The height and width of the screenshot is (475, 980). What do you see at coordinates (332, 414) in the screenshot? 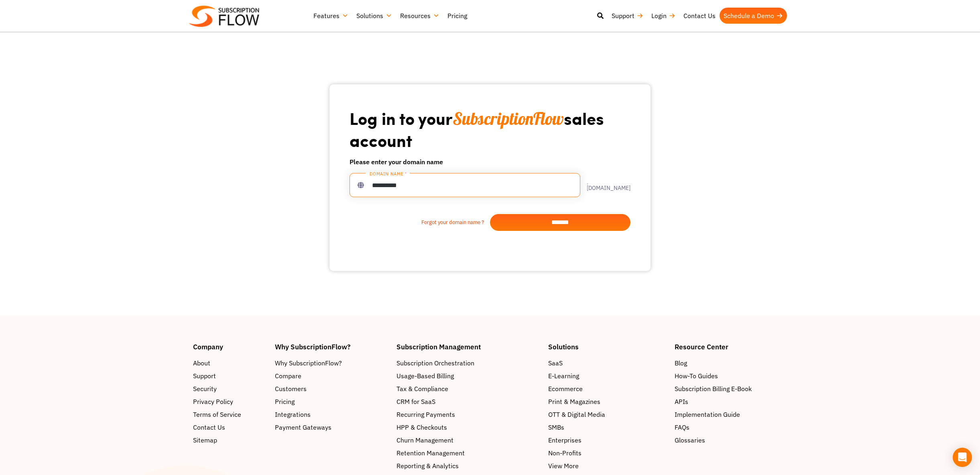
I see `a: Integrations` at bounding box center [332, 414].